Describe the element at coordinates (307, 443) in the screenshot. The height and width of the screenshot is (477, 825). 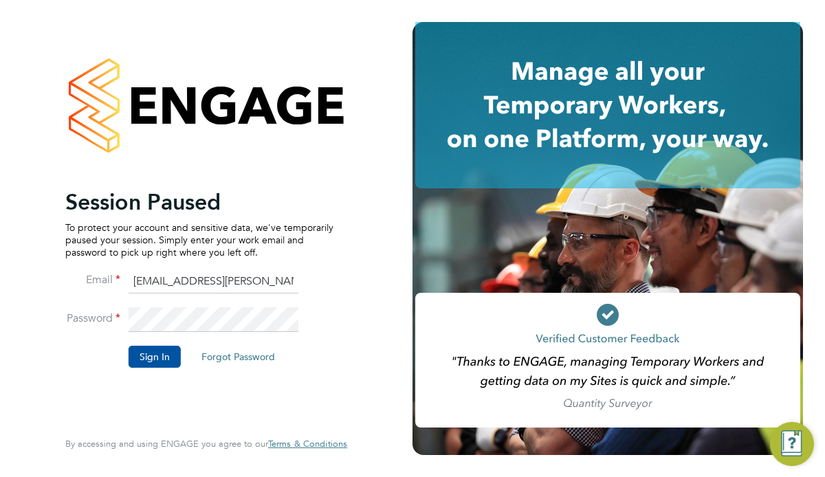
I see `span: Terms & Conditions` at that location.